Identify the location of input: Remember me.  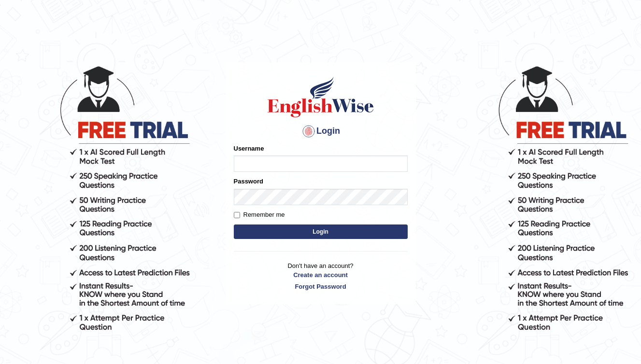
(236, 215).